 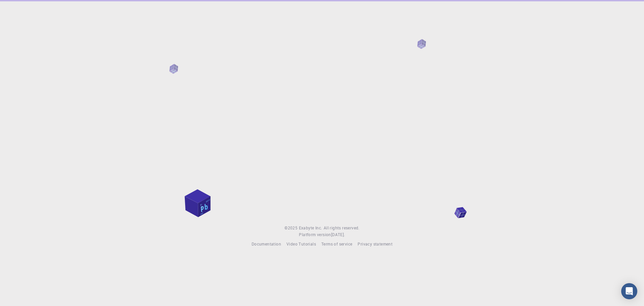 I want to click on div: Open Intercom Messenger, so click(x=629, y=291).